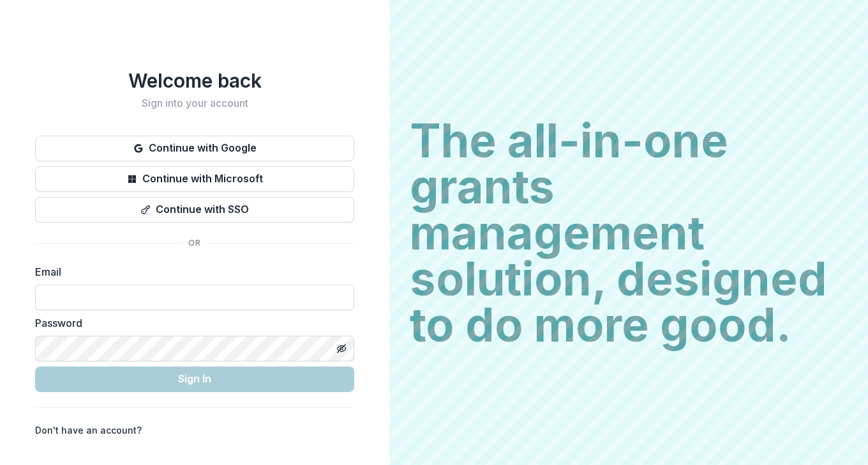 Image resolution: width=868 pixels, height=465 pixels. I want to click on label: Email, so click(191, 272).